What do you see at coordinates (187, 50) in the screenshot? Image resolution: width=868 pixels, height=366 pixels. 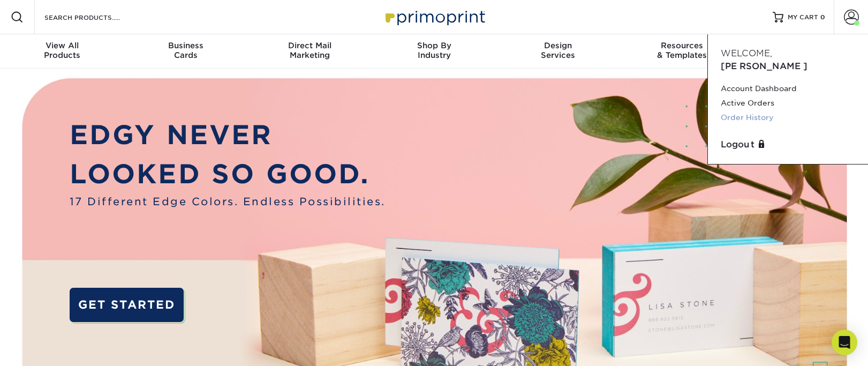 I see `div: Cards` at bounding box center [187, 50].